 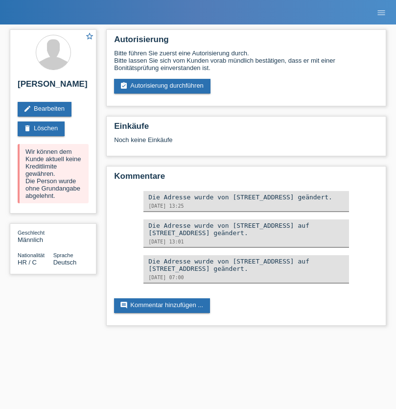 What do you see at coordinates (27, 109) in the screenshot?
I see `i: edit` at bounding box center [27, 109].